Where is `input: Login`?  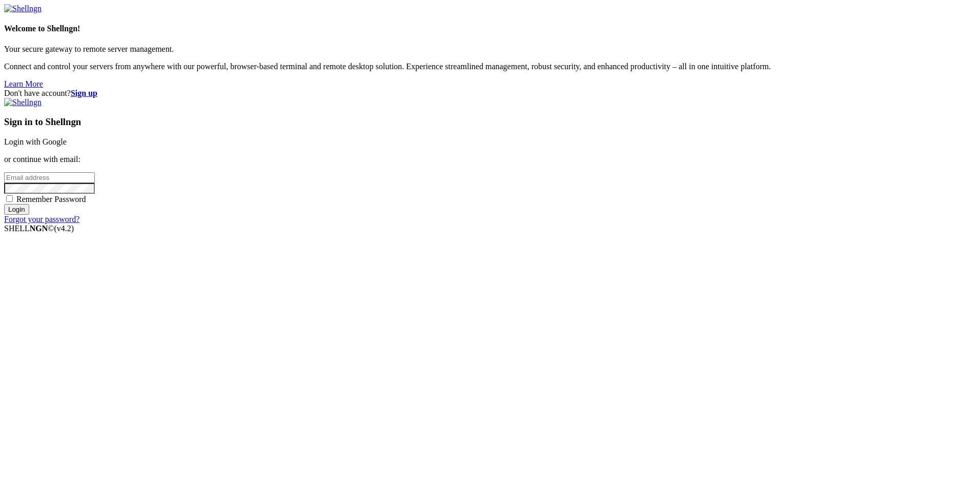
input: Login is located at coordinates (16, 209).